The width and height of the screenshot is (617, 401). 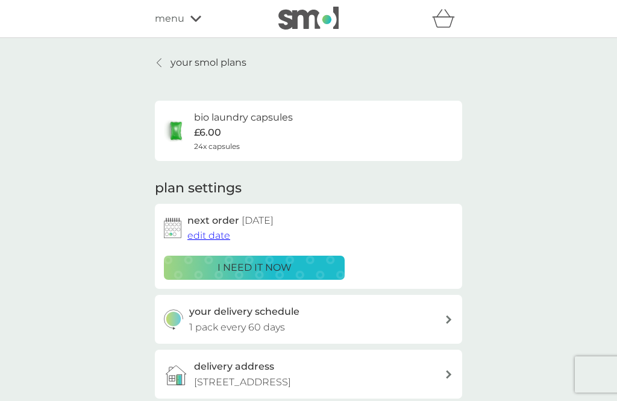 What do you see at coordinates (254, 267) in the screenshot?
I see `p: i need it now` at bounding box center [254, 267].